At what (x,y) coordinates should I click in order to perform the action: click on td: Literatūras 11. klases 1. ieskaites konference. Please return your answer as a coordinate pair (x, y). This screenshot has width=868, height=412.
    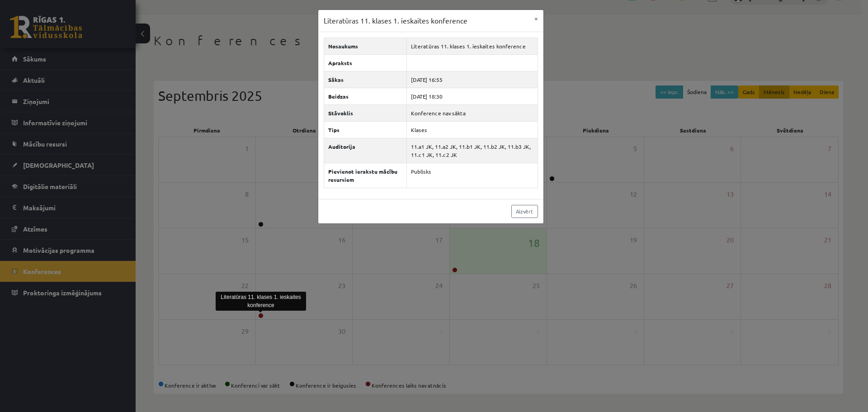
    Looking at the image, I should click on (472, 46).